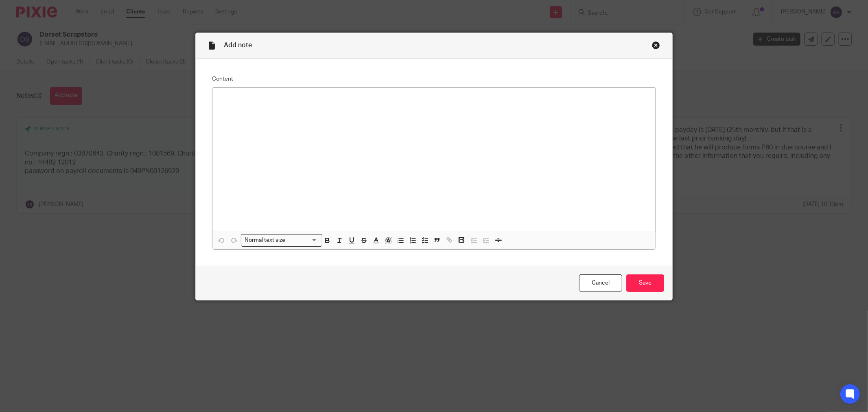  What do you see at coordinates (656, 45) in the screenshot?
I see `div: Close this dialog window` at bounding box center [656, 45].